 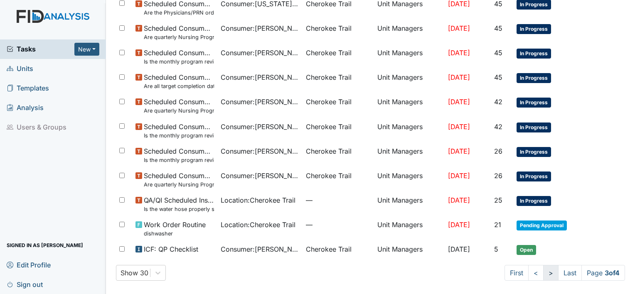 What do you see at coordinates (517, 273) in the screenshot?
I see `a: First` at bounding box center [517, 273].